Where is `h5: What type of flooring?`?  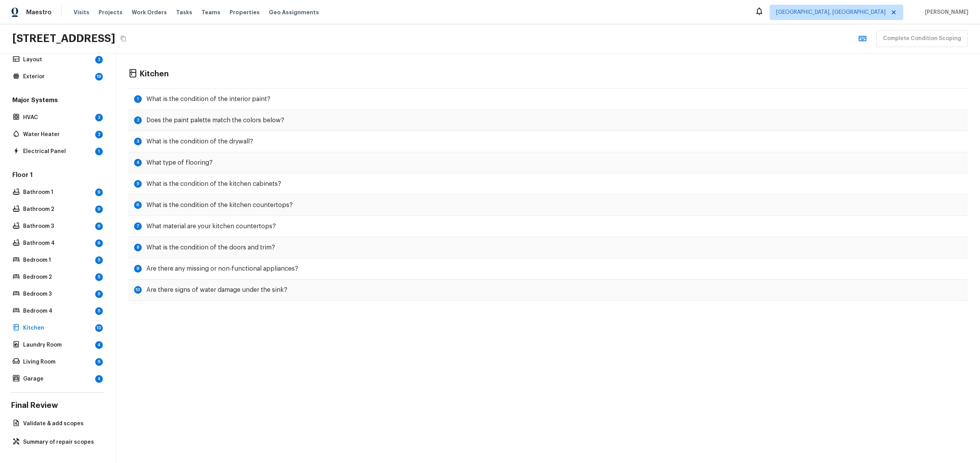 h5: What type of flooring? is located at coordinates (179, 163).